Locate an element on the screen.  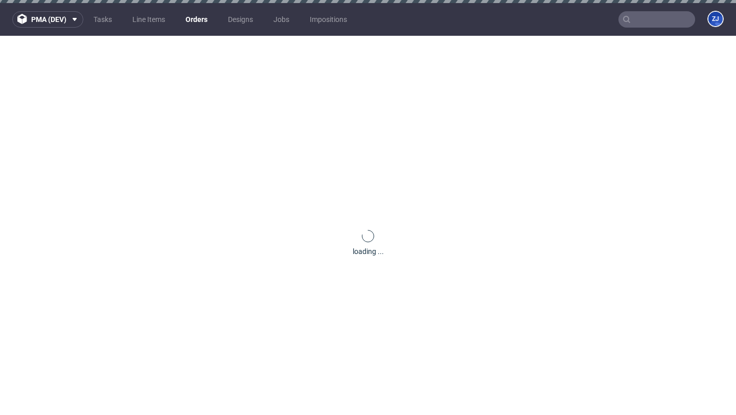
a: Impositions is located at coordinates (328, 19).